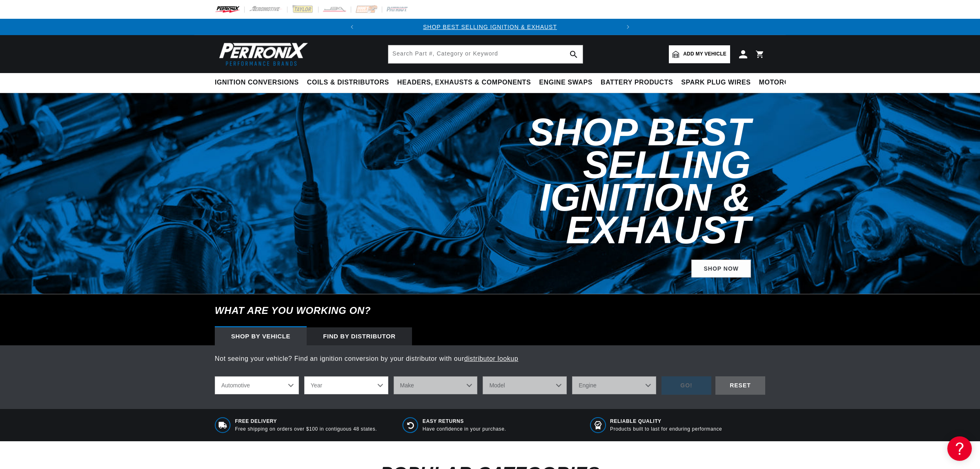 The image size is (980, 469). What do you see at coordinates (721, 269) in the screenshot?
I see `a: SHOP NOW` at bounding box center [721, 269].